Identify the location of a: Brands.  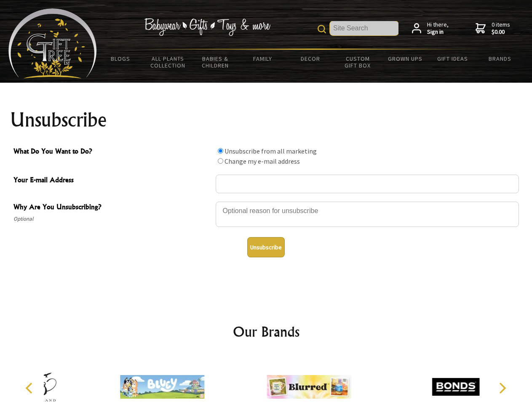
(500, 58).